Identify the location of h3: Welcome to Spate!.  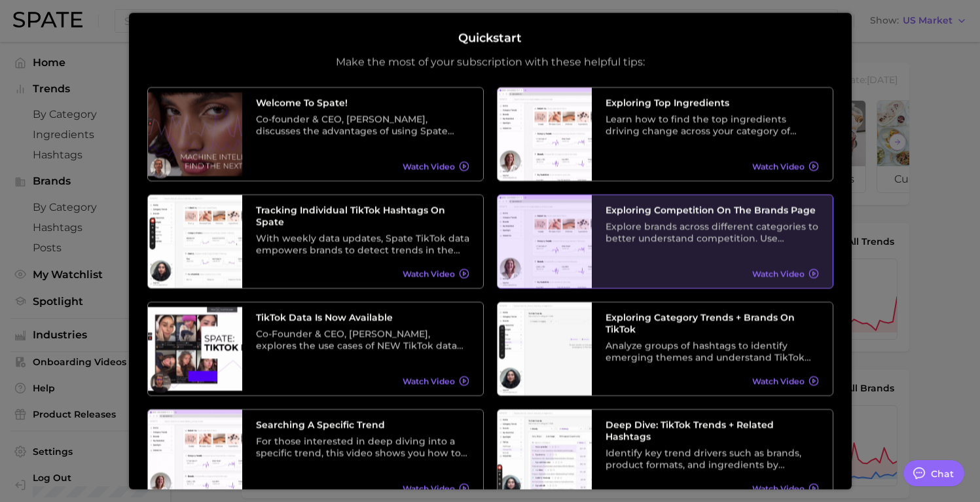
(362, 103).